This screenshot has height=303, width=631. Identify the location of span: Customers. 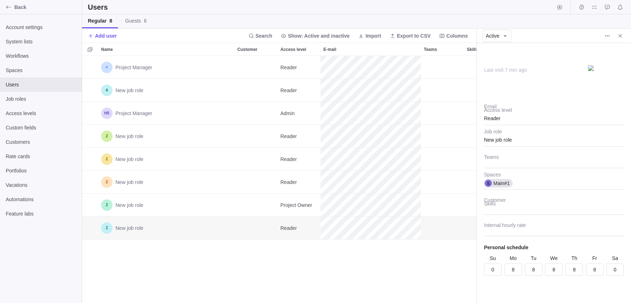
(41, 142).